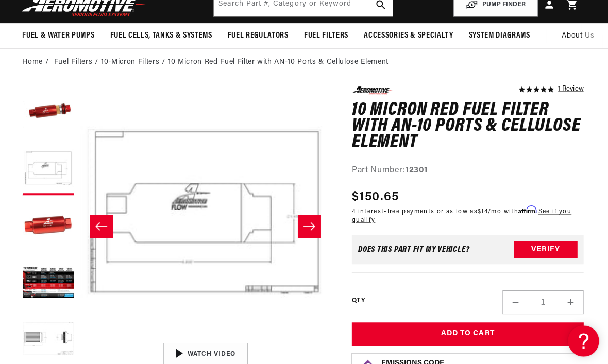  Describe the element at coordinates (467, 214) in the screenshot. I see `p: 4 interest-free payments or as low as /mo with .` at that location.